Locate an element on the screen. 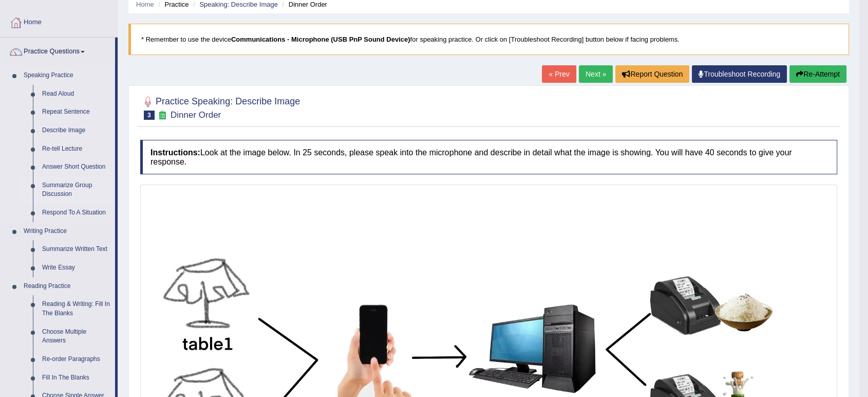 Image resolution: width=868 pixels, height=397 pixels. small: Exam occurring question is located at coordinates (162, 115).